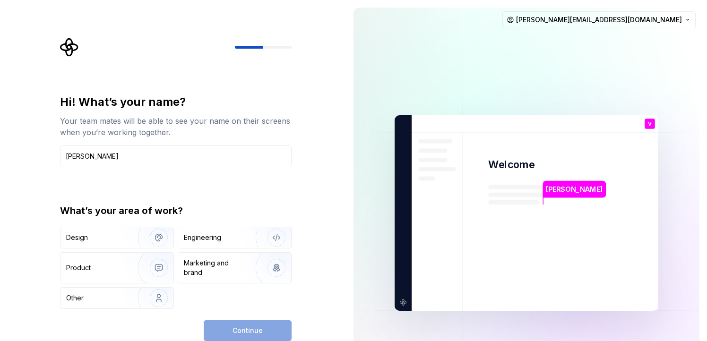  I want to click on input: Han Solo, so click(176, 156).